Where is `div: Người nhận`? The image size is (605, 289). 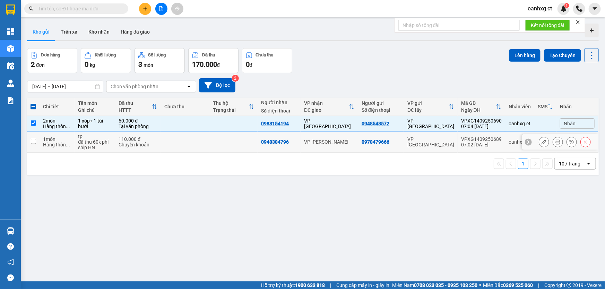 div: Người nhận is located at coordinates (279, 103).